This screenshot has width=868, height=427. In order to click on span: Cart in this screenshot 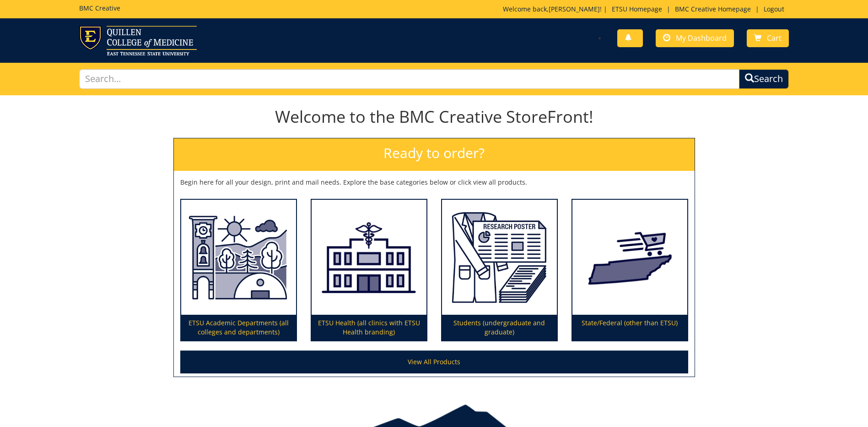, I will do `click(774, 38)`.